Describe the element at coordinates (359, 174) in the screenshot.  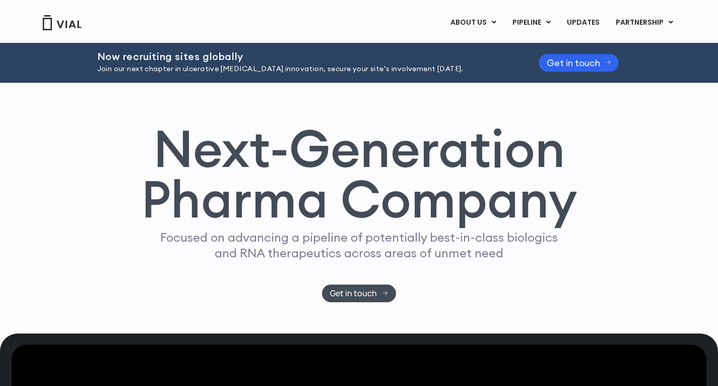
I see `h1: Next-Generation Pharma Company` at that location.